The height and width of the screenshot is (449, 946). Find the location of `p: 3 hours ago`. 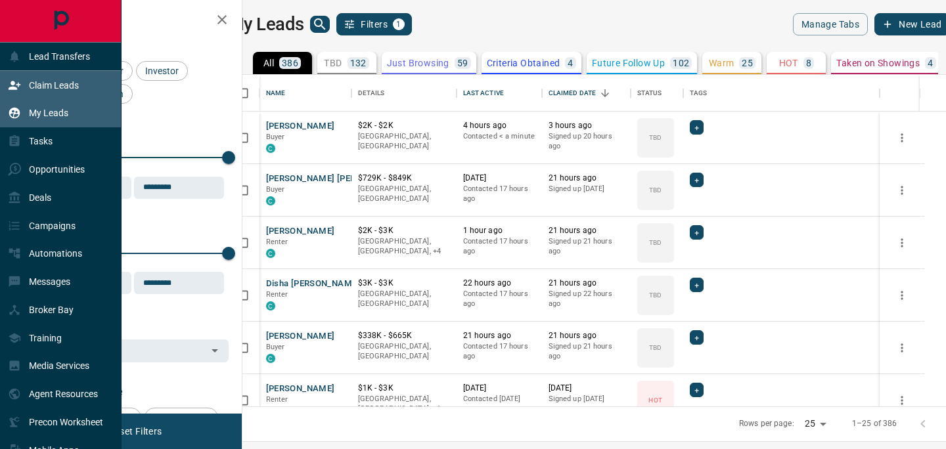

p: 3 hours ago is located at coordinates (586, 125).